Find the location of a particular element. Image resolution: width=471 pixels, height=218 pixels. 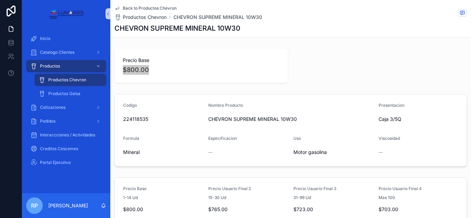

span: Catalogo Clientes is located at coordinates (57, 52).